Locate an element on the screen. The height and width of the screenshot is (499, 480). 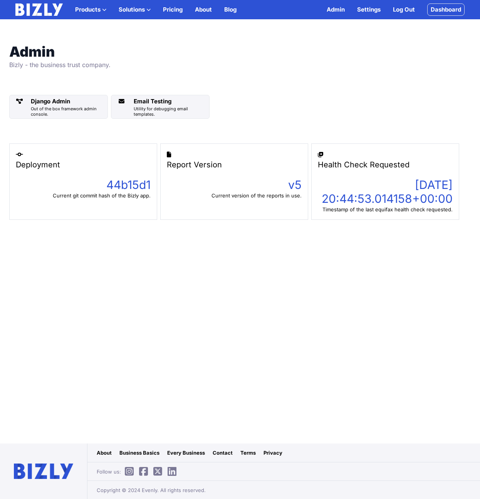
div: v5 is located at coordinates (234, 185).